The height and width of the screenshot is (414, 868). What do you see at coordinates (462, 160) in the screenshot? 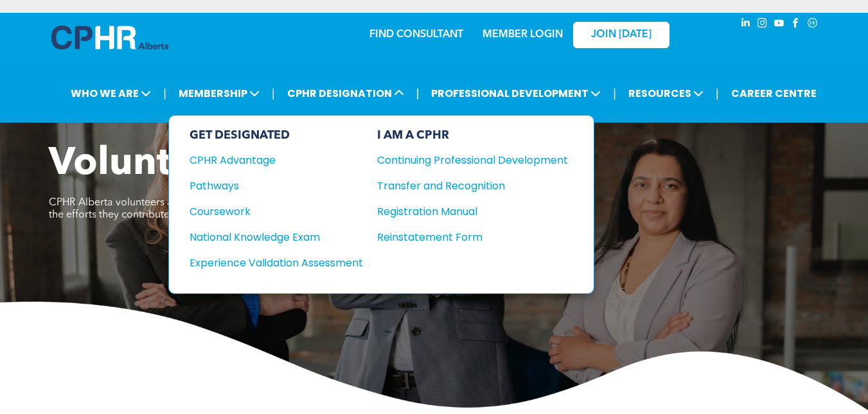
I see `div: Continuing Professional Development` at bounding box center [462, 160].